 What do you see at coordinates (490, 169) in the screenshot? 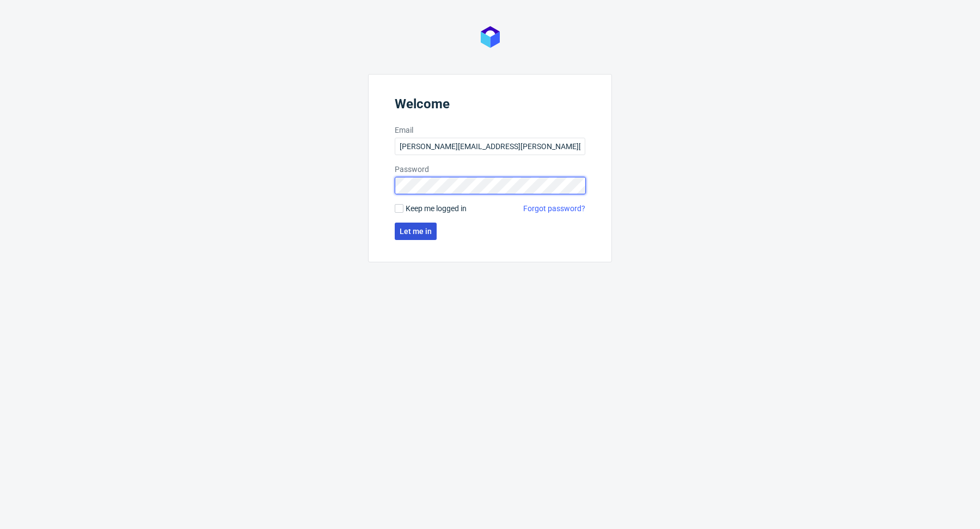
I see `label: Password` at bounding box center [490, 169].